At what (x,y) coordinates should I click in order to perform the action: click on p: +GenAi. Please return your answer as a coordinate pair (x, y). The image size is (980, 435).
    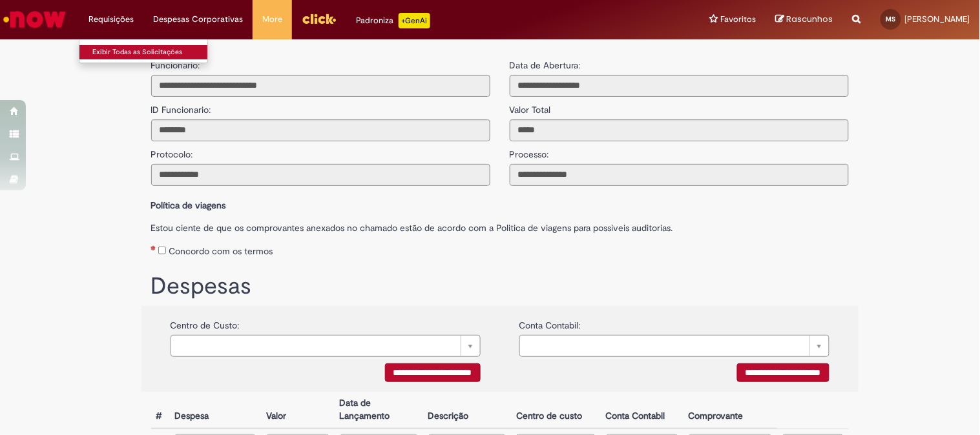
    Looking at the image, I should click on (414, 21).